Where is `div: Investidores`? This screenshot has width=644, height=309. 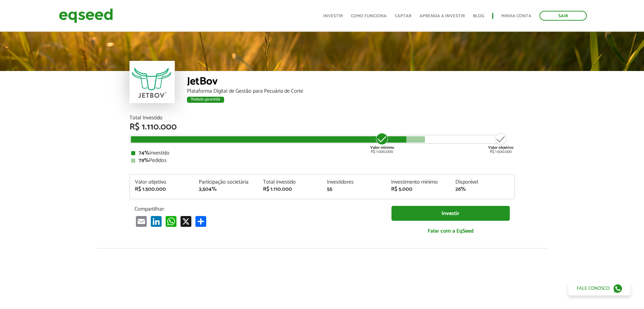
div: Investidores is located at coordinates (354, 182).